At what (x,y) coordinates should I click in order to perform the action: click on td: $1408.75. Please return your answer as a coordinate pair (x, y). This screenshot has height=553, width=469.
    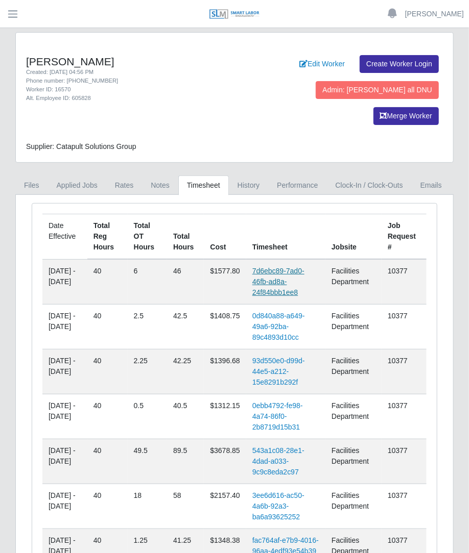
    Looking at the image, I should click on (225, 327).